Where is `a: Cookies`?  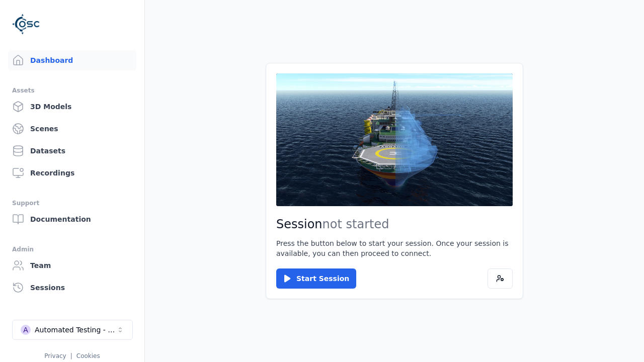
a: Cookies is located at coordinates (88, 357).